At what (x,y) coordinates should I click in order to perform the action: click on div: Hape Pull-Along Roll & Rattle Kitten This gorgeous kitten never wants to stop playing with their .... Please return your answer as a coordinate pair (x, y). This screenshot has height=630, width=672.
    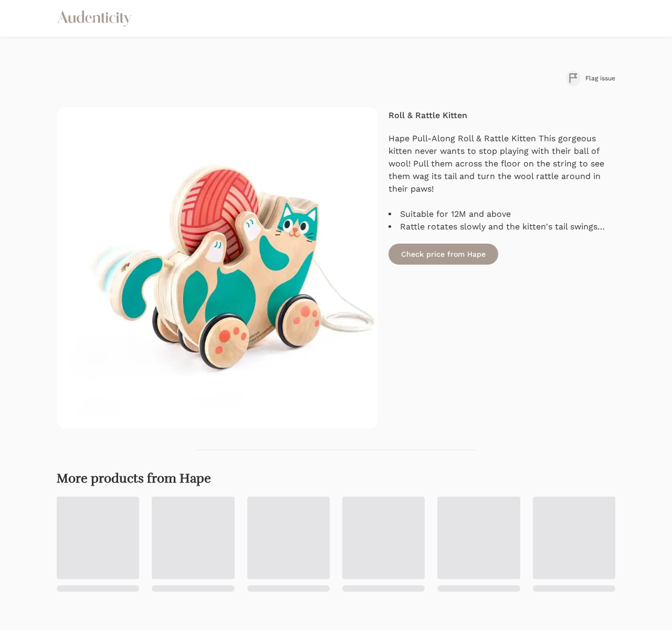
    Looking at the image, I should click on (501, 170).